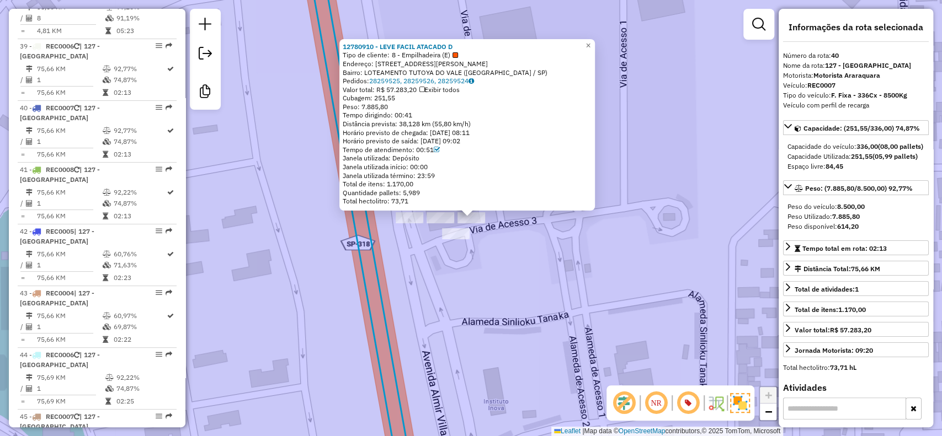 This screenshot has height=436, width=942. What do you see at coordinates (740, 403) in the screenshot?
I see `img: Exibir/Ocultar setores` at bounding box center [740, 403].